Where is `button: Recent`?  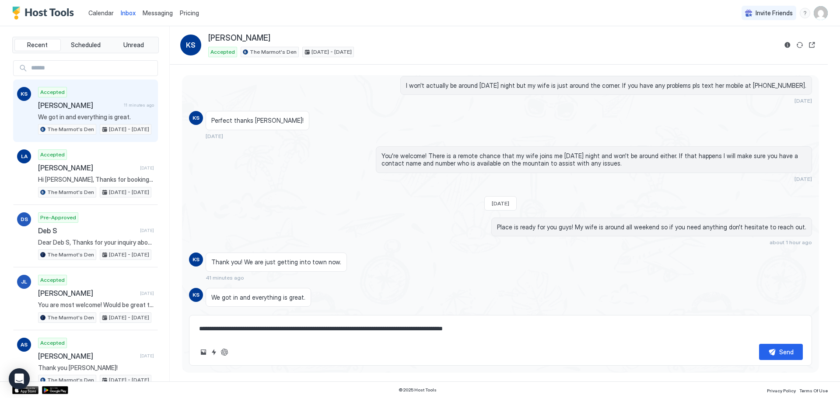
button: Recent is located at coordinates (38, 45).